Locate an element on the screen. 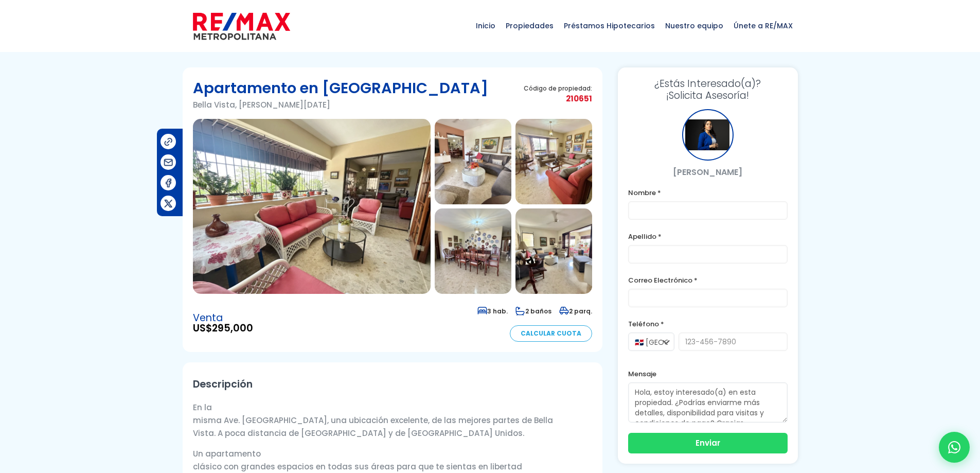  span: Únete a RE/MAX is located at coordinates (763, 26).